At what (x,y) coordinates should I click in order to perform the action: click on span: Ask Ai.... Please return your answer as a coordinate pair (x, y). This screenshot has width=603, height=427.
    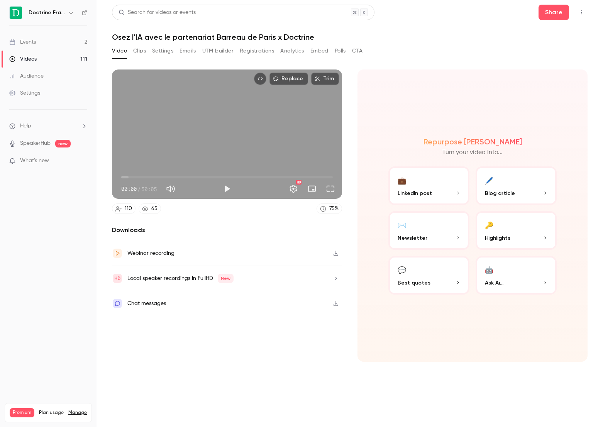
    Looking at the image, I should click on (494, 283).